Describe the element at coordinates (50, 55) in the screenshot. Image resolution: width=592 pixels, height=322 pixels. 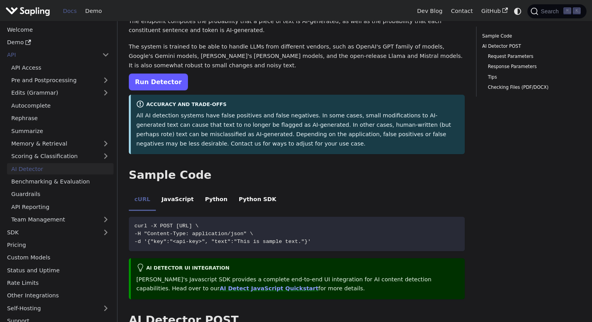
I see `a: API` at that location.